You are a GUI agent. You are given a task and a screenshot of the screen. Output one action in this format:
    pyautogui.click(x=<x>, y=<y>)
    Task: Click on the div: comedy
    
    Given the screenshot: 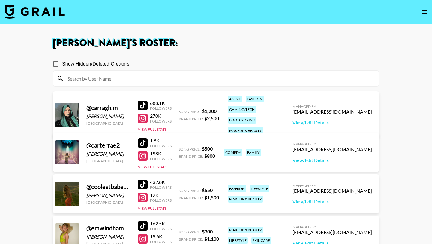 What is the action you would take?
    pyautogui.click(x=233, y=152)
    